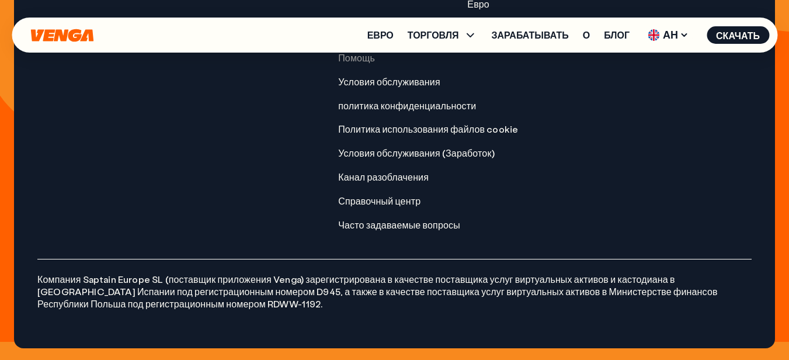 Image resolution: width=789 pixels, height=360 pixels. I want to click on font: Блог, so click(617, 34).